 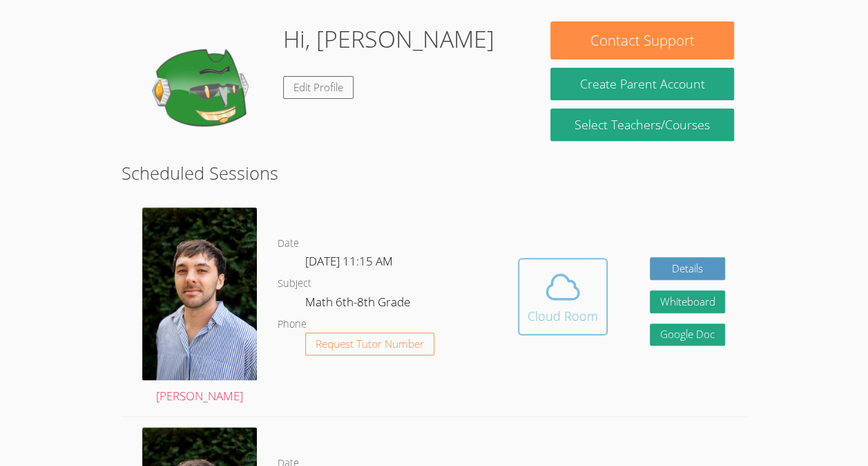 I want to click on div: Cloud Room, so click(x=563, y=316).